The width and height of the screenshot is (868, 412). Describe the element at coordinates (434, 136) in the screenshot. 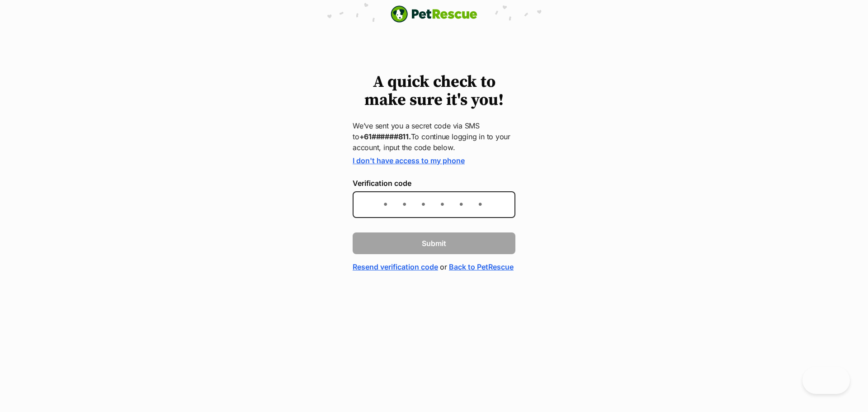

I see `p: We’ve sent you a secret code via SMS to To continue logging in to your account, input the code be...` at that location.